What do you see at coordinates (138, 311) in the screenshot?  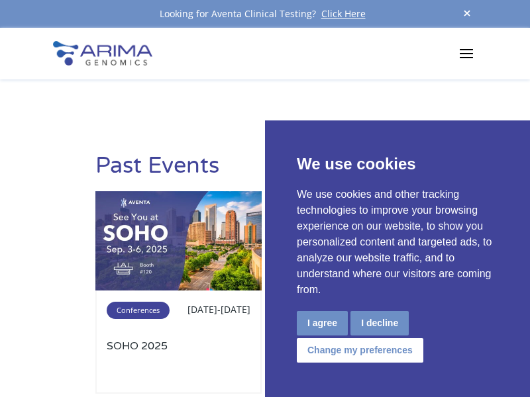 I see `span: Conferences` at bounding box center [138, 311].